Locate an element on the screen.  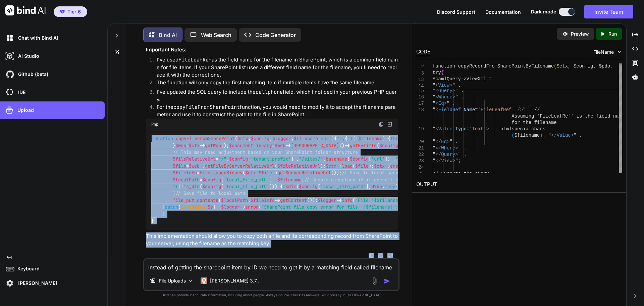
span: 0755 is located at coordinates (376, 186).